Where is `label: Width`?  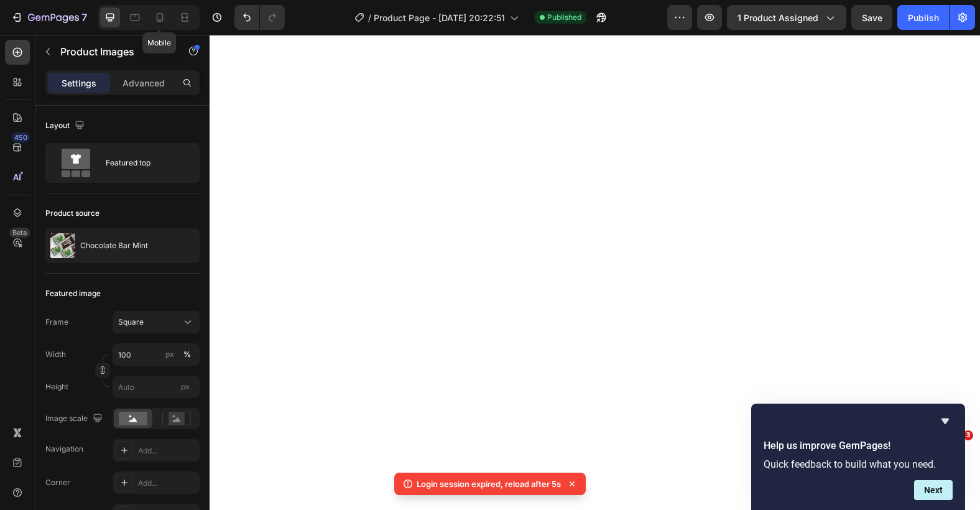
label: Width is located at coordinates (56, 355).